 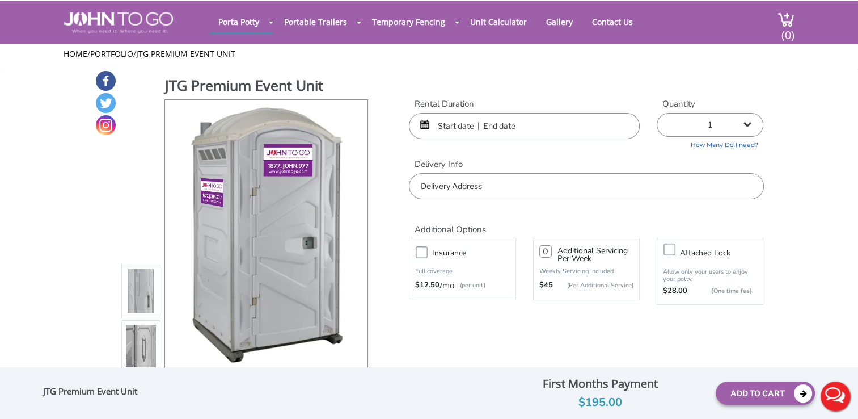 What do you see at coordinates (836, 396) in the screenshot?
I see `button: Live Chat` at bounding box center [836, 396].